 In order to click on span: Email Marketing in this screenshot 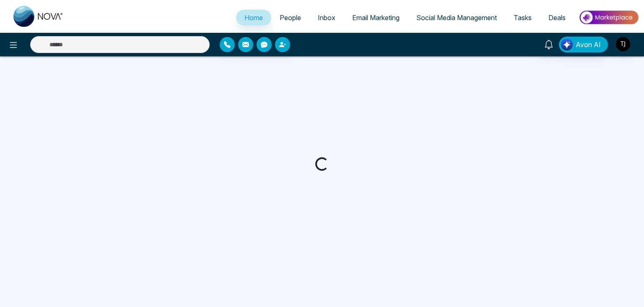, I will do `click(376, 18)`.